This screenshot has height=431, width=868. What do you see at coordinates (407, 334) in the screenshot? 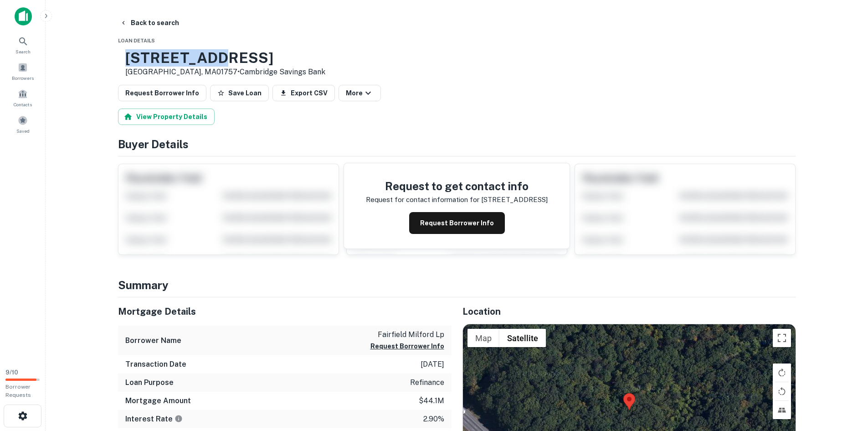
I see `p: fairfield milford lp` at bounding box center [407, 334].